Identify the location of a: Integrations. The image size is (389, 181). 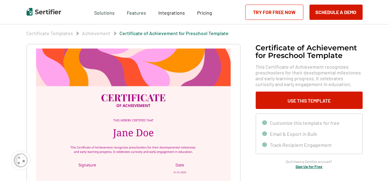
(171, 12).